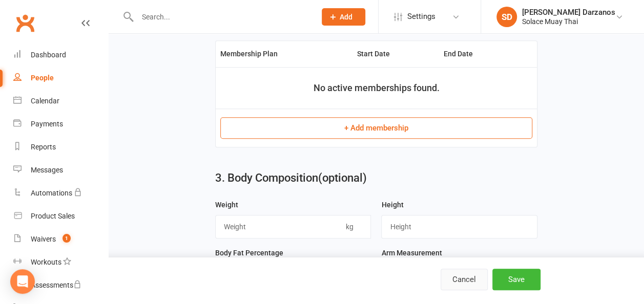 The width and height of the screenshot is (644, 304). What do you see at coordinates (293, 227) in the screenshot?
I see `input: Weight` at bounding box center [293, 227].